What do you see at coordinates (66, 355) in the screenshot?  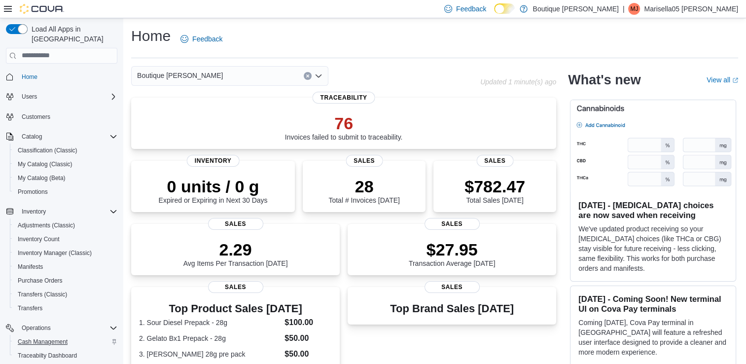 I see `button: Traceabilty Dashboard` at bounding box center [66, 355].